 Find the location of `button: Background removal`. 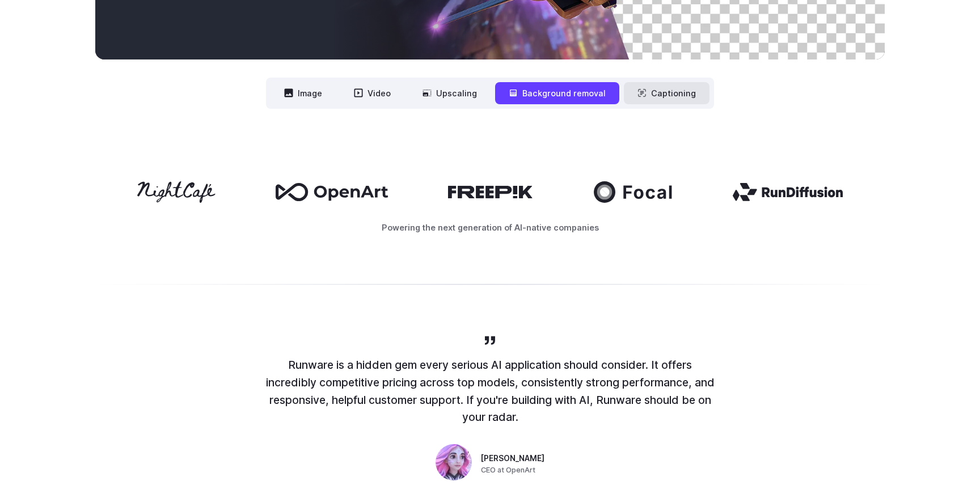

button: Background removal is located at coordinates (557, 93).